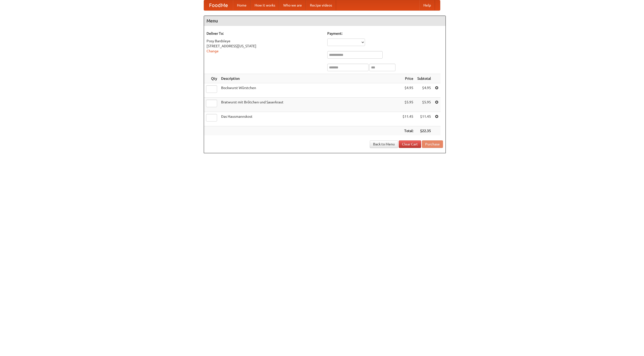  Describe the element at coordinates (384, 144) in the screenshot. I see `a: Back to Menu` at that location.